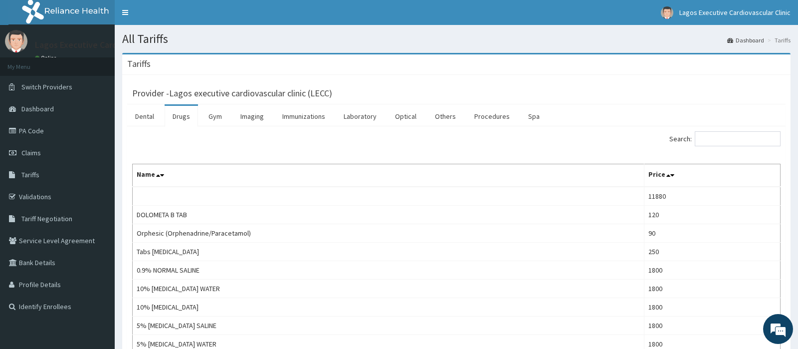 The image size is (798, 349). Describe the element at coordinates (389, 215) in the screenshot. I see `td: DOLOMETA B TAB` at that location.